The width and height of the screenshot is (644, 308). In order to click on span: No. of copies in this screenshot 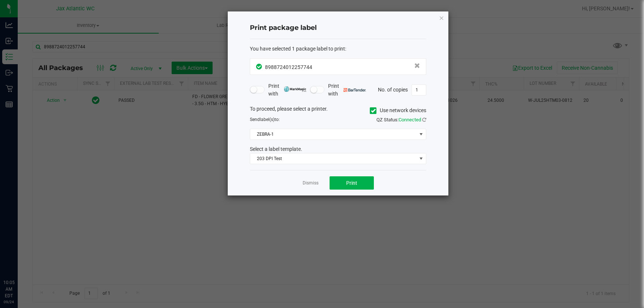, I will do `click(392, 89)`.